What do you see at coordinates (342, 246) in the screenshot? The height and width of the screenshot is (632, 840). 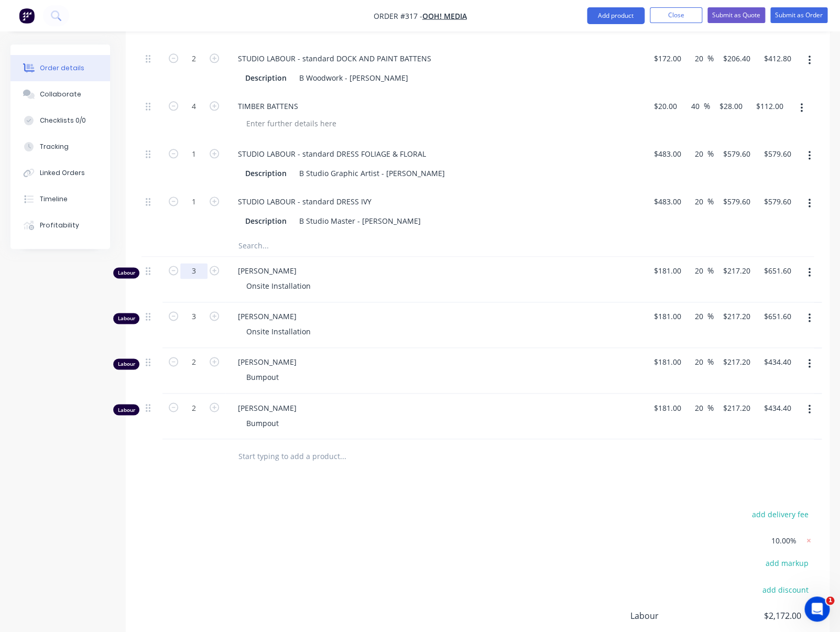 I see `input: Search...` at bounding box center [342, 246].